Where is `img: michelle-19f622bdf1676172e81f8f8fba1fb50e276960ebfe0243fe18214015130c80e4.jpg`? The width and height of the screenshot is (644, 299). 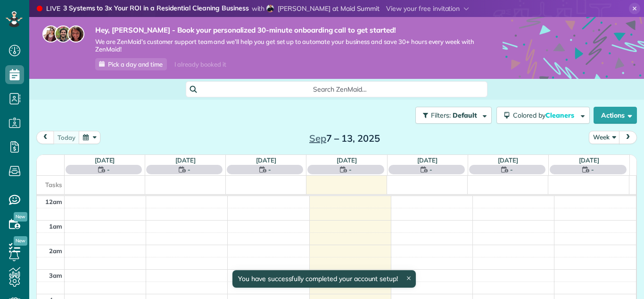
img: michelle-19f622bdf1676172e81f8f8fba1fb50e276960ebfe0243fe18214015130c80e4.jpg is located at coordinates (76, 34).